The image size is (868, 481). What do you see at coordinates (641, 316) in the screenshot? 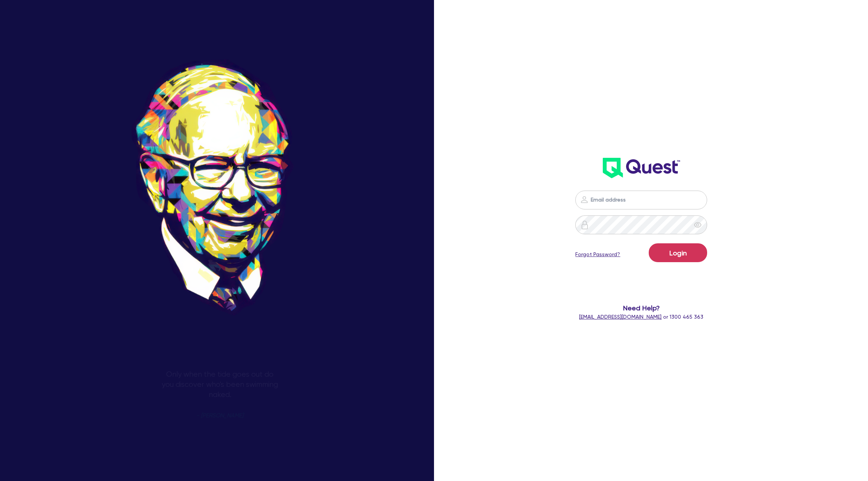
I see `span: or 1300 465 363` at bounding box center [641, 316].